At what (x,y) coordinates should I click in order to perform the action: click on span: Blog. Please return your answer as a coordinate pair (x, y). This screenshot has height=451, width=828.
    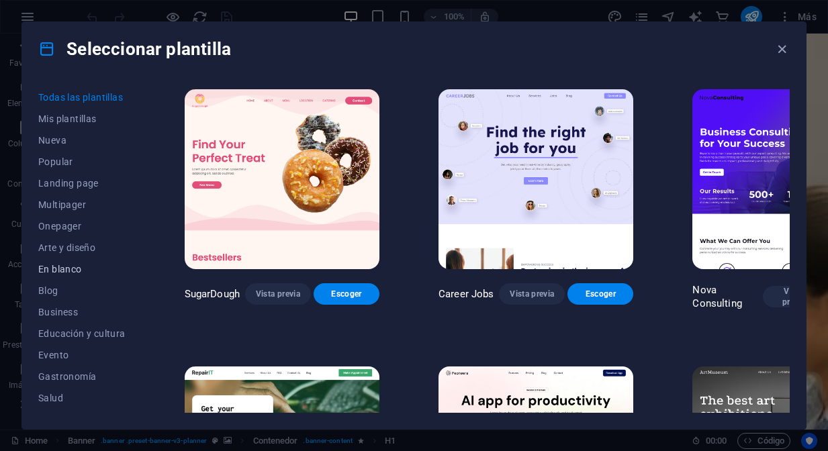
    Looking at the image, I should click on (82, 291).